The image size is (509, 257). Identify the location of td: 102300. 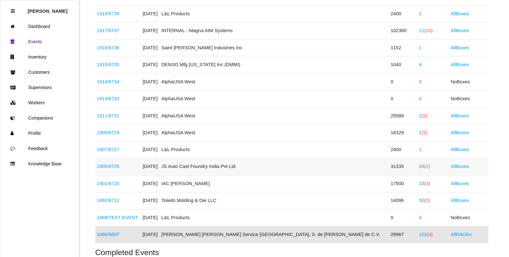
(404, 31).